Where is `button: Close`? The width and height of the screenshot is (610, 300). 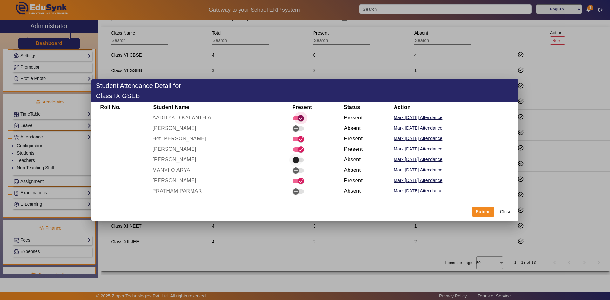
button: Close is located at coordinates (506, 212).